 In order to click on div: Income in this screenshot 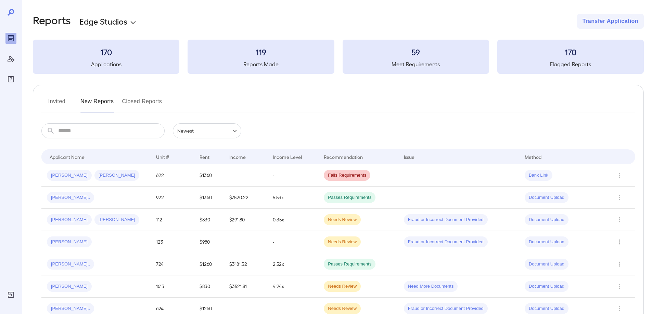, I will do `click(237, 157)`.